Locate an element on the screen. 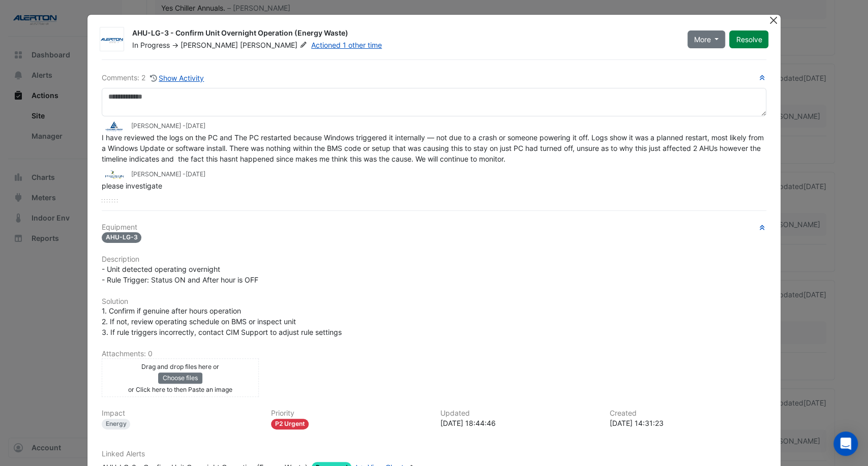 The height and width of the screenshot is (466, 868). h6: Updated is located at coordinates (518, 413).